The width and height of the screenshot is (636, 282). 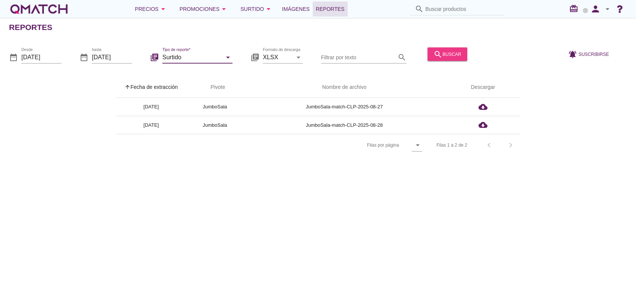 I want to click on th: Nombre de archivo: Not sorted., so click(x=344, y=87).